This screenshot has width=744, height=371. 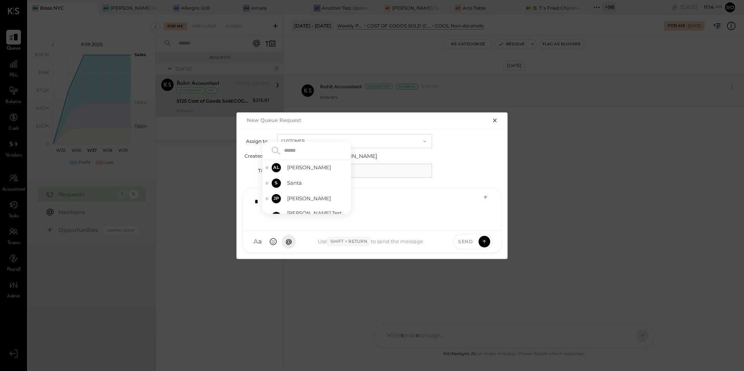 What do you see at coordinates (306, 168) in the screenshot?
I see `div: Select Alex Lareo - Offline` at bounding box center [306, 168].